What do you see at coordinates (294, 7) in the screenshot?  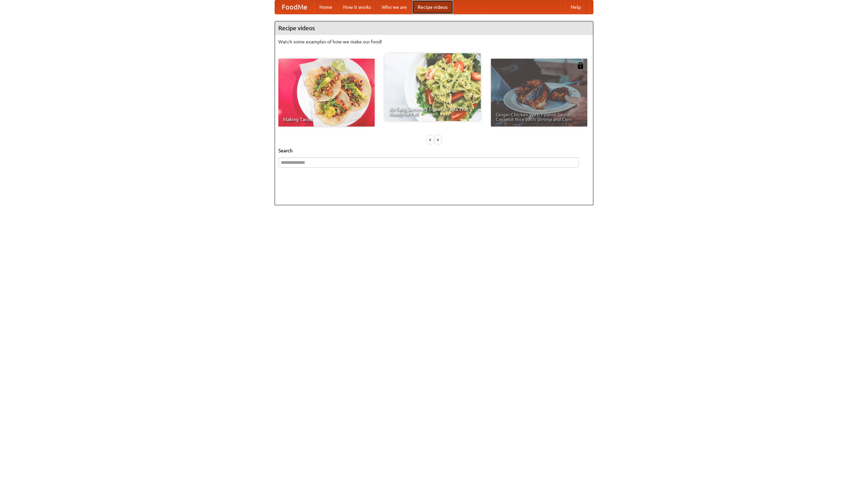 I see `a: FoodMe` at bounding box center [294, 7].